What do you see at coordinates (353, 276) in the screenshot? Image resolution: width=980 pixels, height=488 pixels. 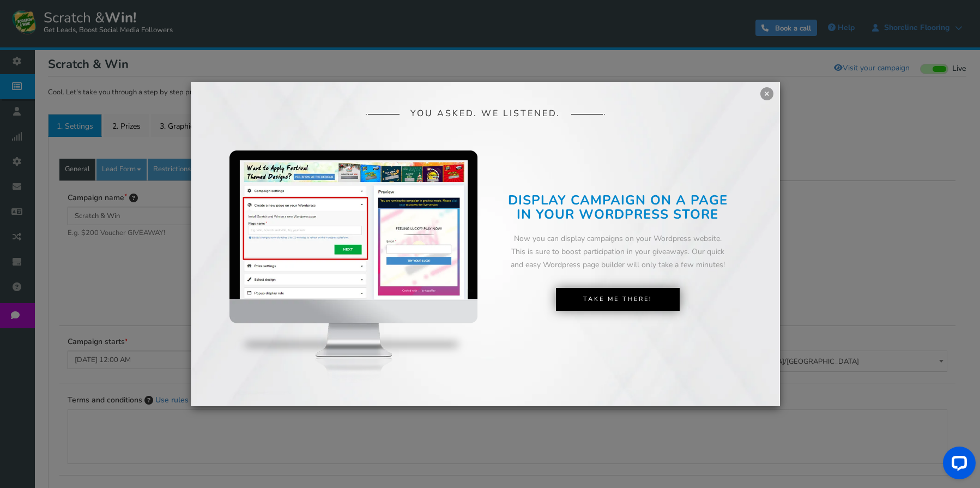 I see `img: mockup` at bounding box center [353, 276].